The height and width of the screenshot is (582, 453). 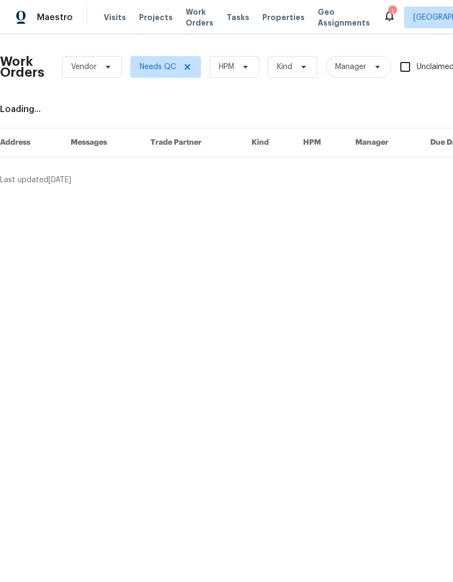 I want to click on th: Messages, so click(x=102, y=142).